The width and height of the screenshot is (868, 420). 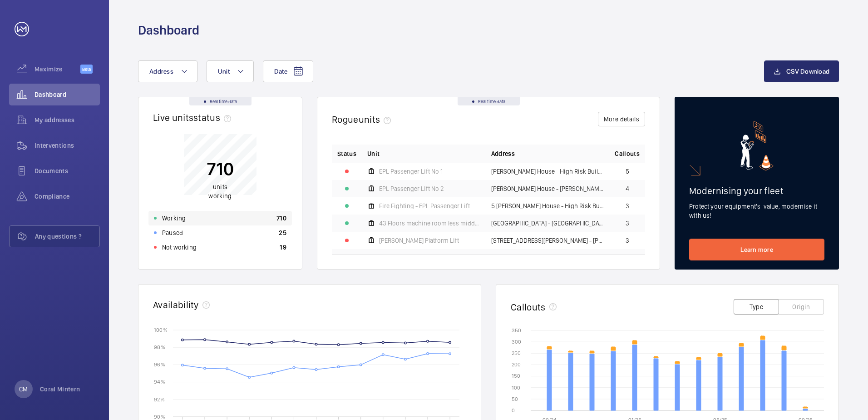 I want to click on button: Address, so click(x=167, y=71).